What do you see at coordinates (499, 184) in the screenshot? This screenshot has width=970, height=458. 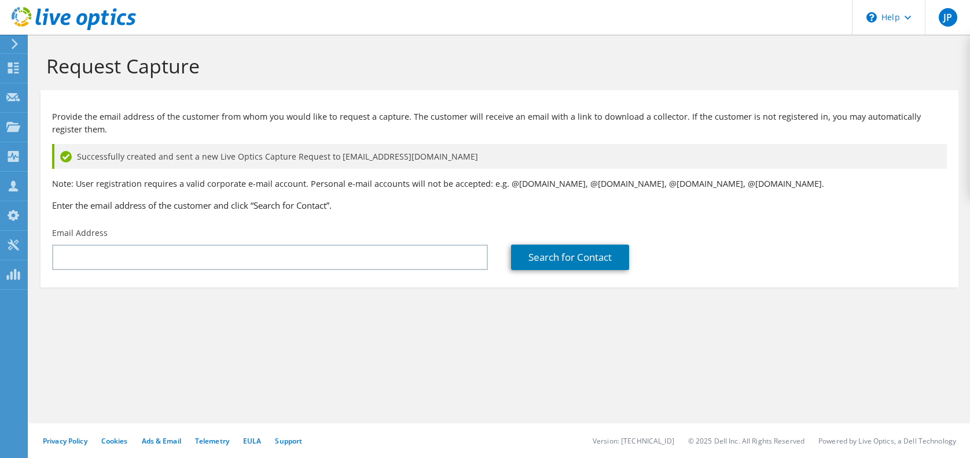 I see `p: Note: User registration requires a valid corporate e-mail account. Personal e-mail accounts will ...` at bounding box center [499, 184].